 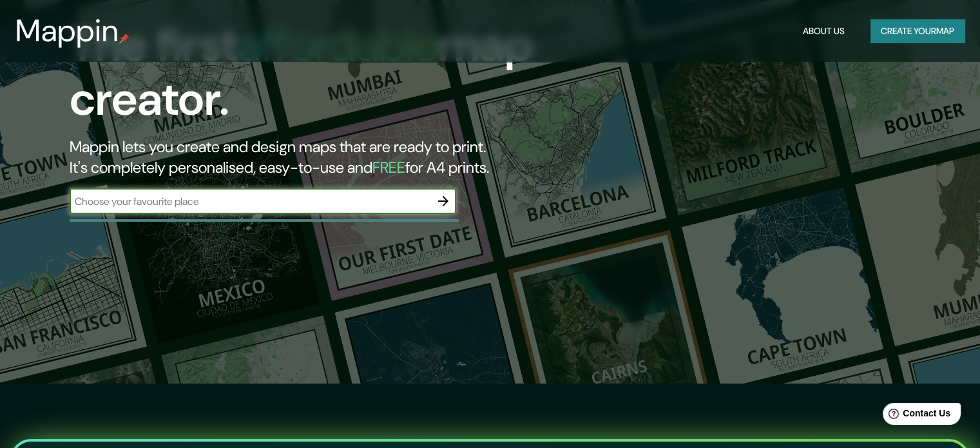 What do you see at coordinates (824, 31) in the screenshot?
I see `button: About Us` at bounding box center [824, 31].